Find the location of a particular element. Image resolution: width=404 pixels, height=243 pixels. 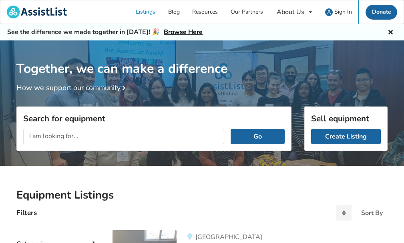

a: Donate is located at coordinates (381, 12).